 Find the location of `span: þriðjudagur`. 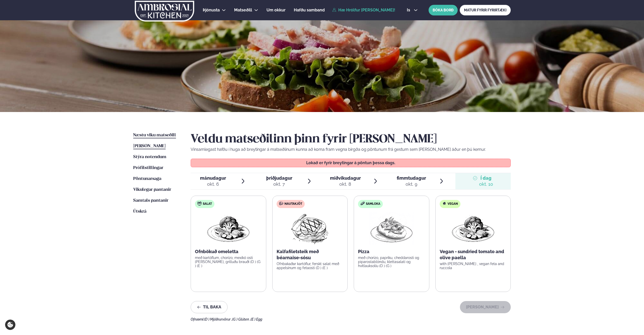

span: þriðjudagur is located at coordinates (279, 178).